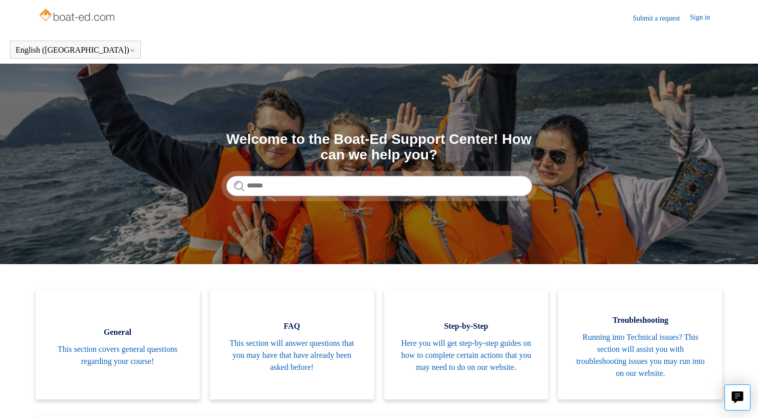  What do you see at coordinates (467, 344) in the screenshot?
I see `a: Step-by-Step Here you will get step-by-step guides on how to complete certain actions that you ma...` at bounding box center [467, 344].